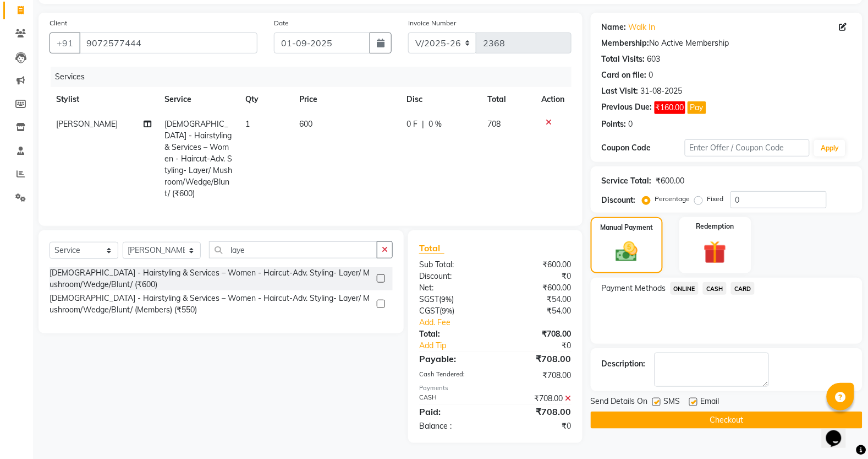  I want to click on div: Payments, so click(495, 388).